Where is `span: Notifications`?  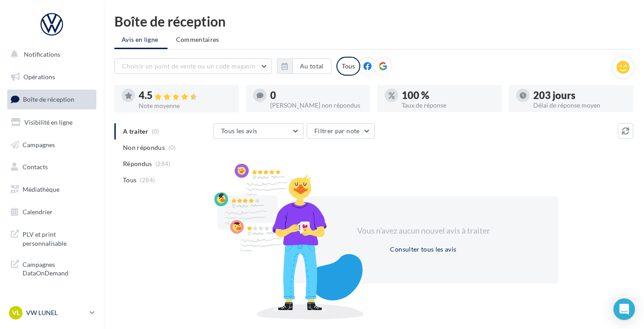
span: Notifications is located at coordinates (42, 54).